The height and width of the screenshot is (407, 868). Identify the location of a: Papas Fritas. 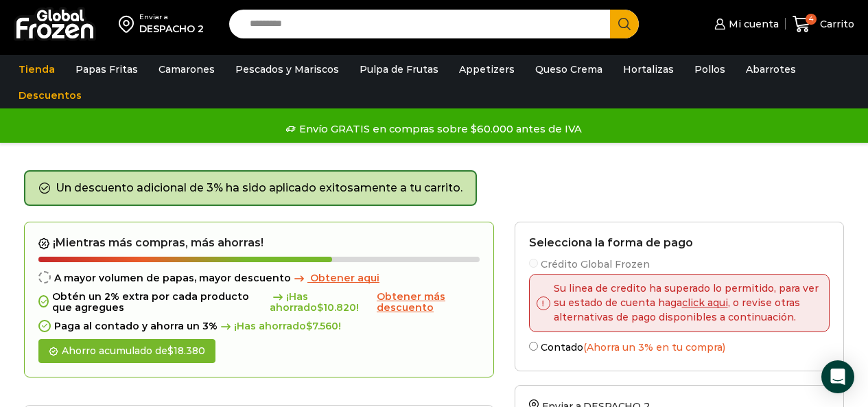
(107, 70).